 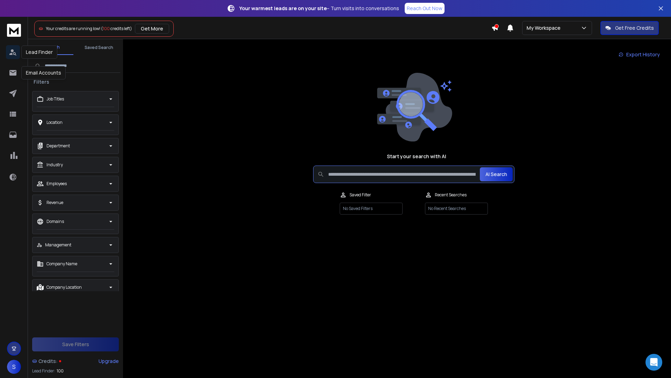 What do you see at coordinates (48, 361) in the screenshot?
I see `span: Credits:` at bounding box center [48, 361].